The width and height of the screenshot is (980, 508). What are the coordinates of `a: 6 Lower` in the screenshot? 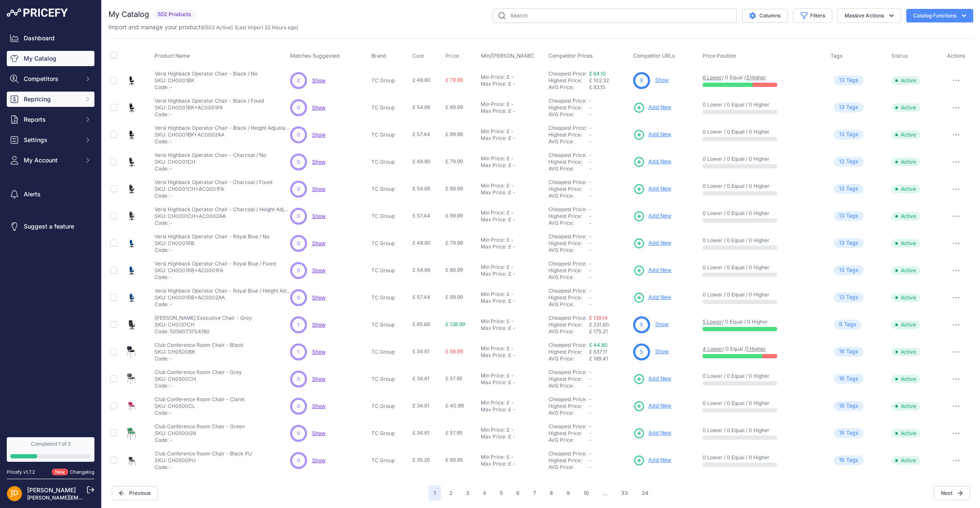 It's located at (712, 77).